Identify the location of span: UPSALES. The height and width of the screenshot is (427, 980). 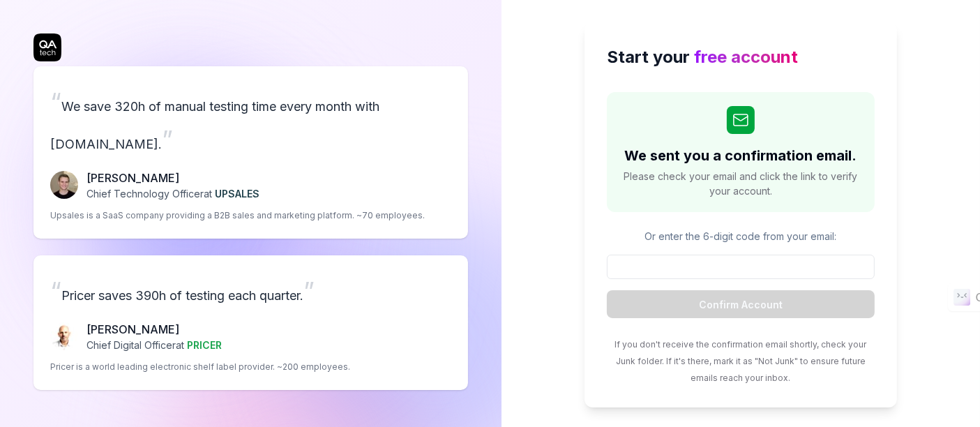
(237, 193).